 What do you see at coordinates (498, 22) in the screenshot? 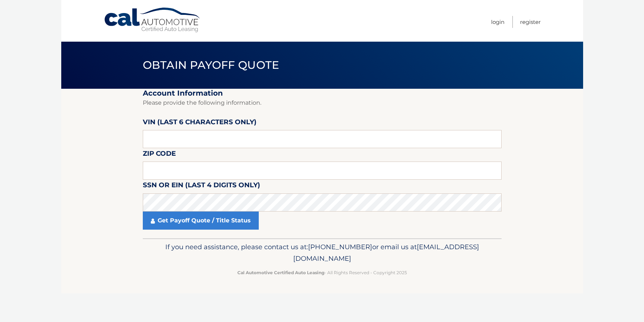
I see `a: Login` at bounding box center [498, 22].